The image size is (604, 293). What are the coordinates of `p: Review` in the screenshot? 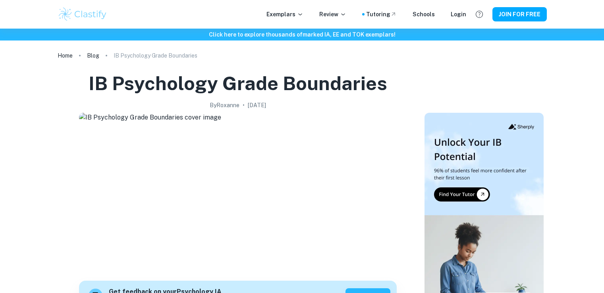 It's located at (333, 14).